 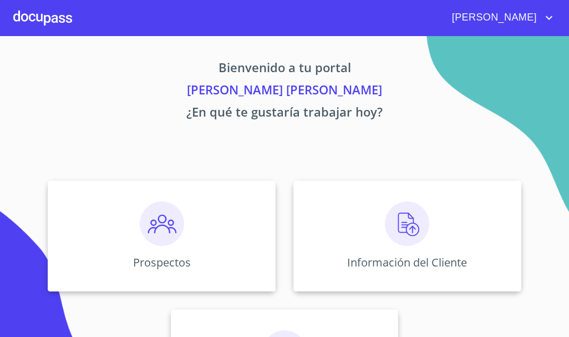 I want to click on p: ¿En qué te gustaría trabajar hoy?, so click(x=285, y=114).